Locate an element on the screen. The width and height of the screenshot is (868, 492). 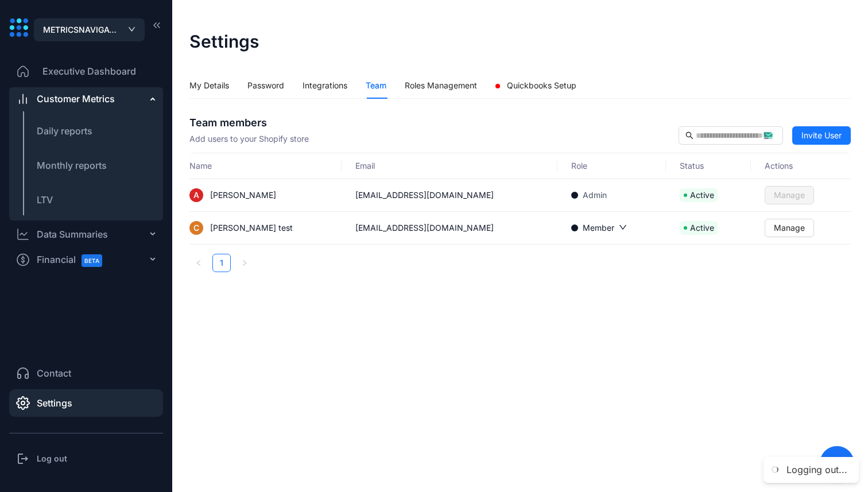
span: Member is located at coordinates (592, 228).